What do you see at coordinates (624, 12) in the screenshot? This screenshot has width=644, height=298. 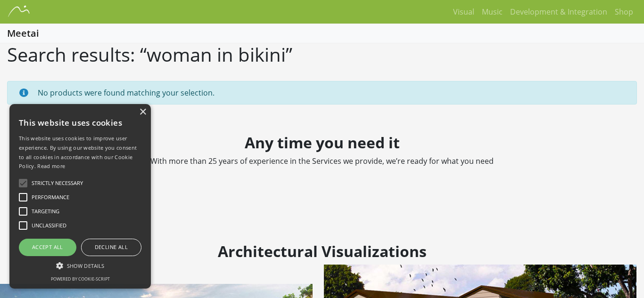 I see `a: Shop` at bounding box center [624, 12].